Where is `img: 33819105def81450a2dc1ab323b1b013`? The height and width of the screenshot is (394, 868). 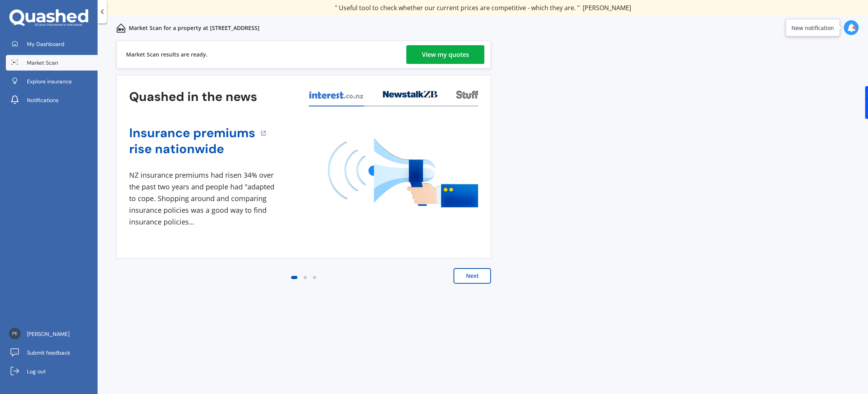 img: 33819105def81450a2dc1ab323b1b013 is located at coordinates (15, 334).